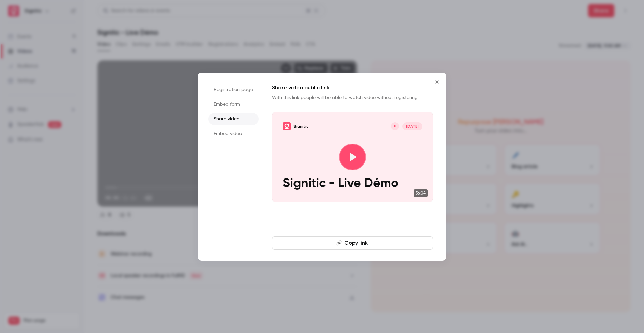  What do you see at coordinates (234, 104) in the screenshot?
I see `li: Embed form` at bounding box center [234, 104].